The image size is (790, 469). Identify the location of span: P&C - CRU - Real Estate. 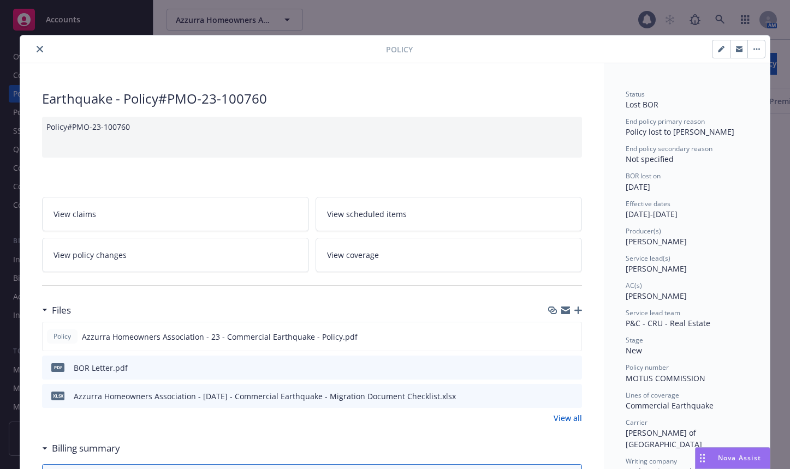
(668, 323).